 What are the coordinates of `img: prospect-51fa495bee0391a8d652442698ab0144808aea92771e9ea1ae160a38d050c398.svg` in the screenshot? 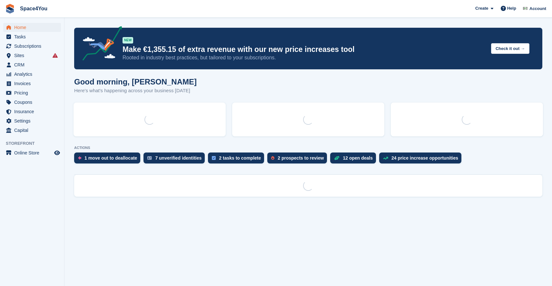 It's located at (273, 158).